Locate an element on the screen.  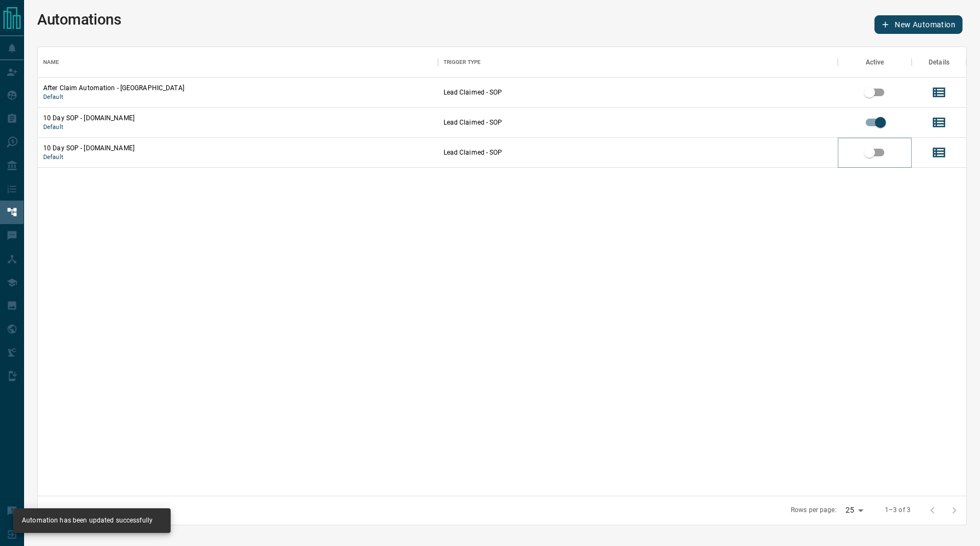
div: Details is located at coordinates (940, 62).